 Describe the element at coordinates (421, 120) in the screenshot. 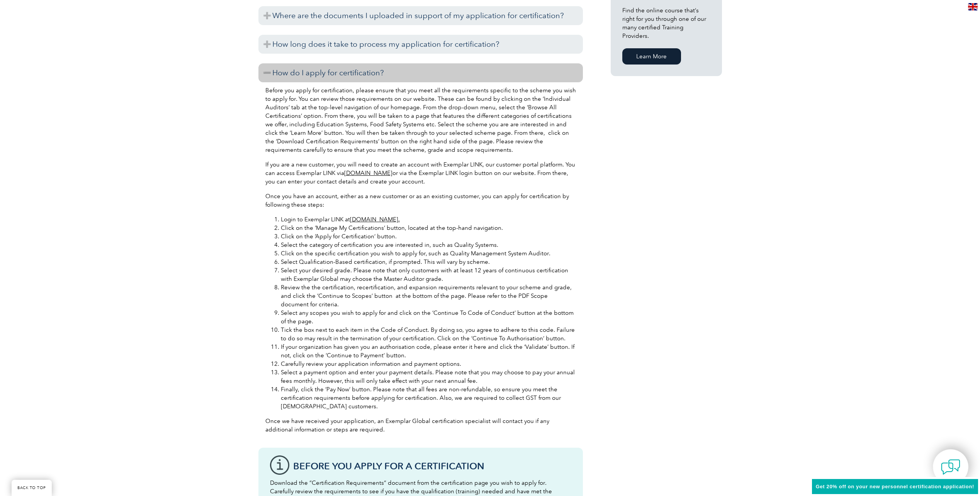

I see `p: Before you apply for certification, please ensure that you meet all the requirements specific to ...` at that location.